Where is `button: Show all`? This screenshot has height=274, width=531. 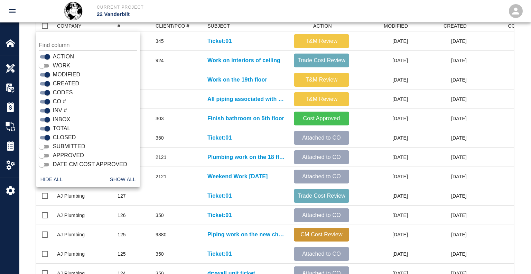 button: Show all is located at coordinates (123, 179).